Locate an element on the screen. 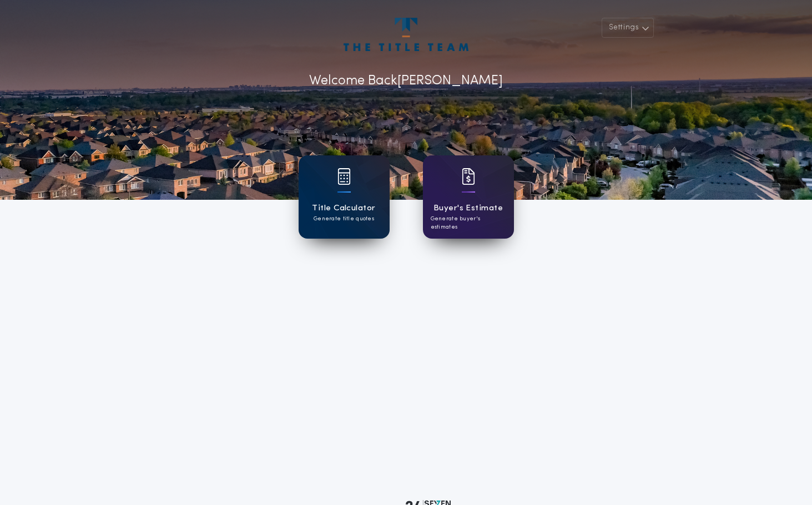  a: card iconTitle CalculatorGenerate title quotes is located at coordinates (345, 197).